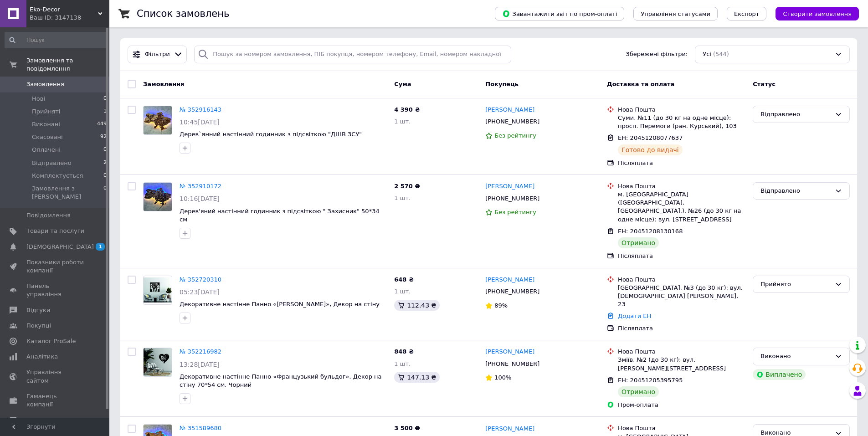 Image resolution: width=868 pixels, height=436 pixels. What do you see at coordinates (105, 163) in the screenshot?
I see `span: 2` at bounding box center [105, 163].